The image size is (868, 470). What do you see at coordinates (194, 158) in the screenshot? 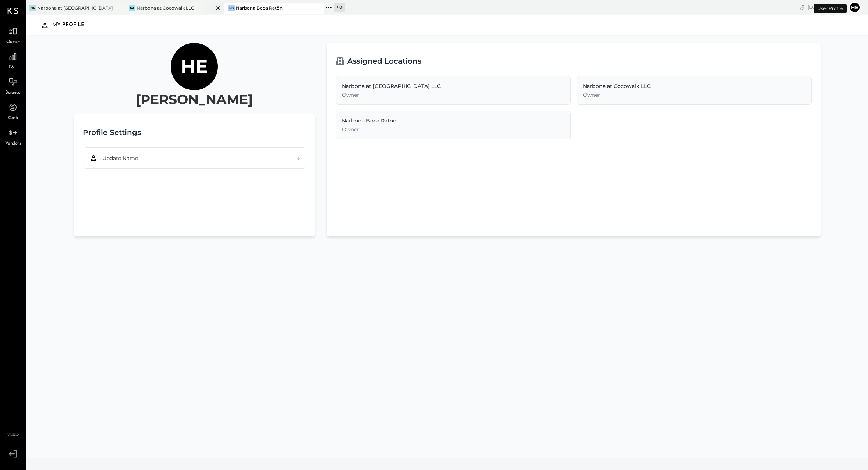
I see `button: Update Name→` at bounding box center [194, 158].